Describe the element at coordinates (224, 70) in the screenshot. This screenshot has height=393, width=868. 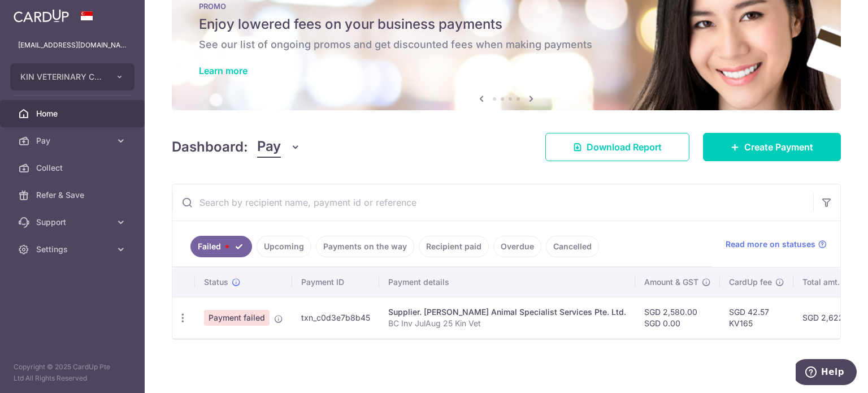
I see `a: Learn more` at that location.